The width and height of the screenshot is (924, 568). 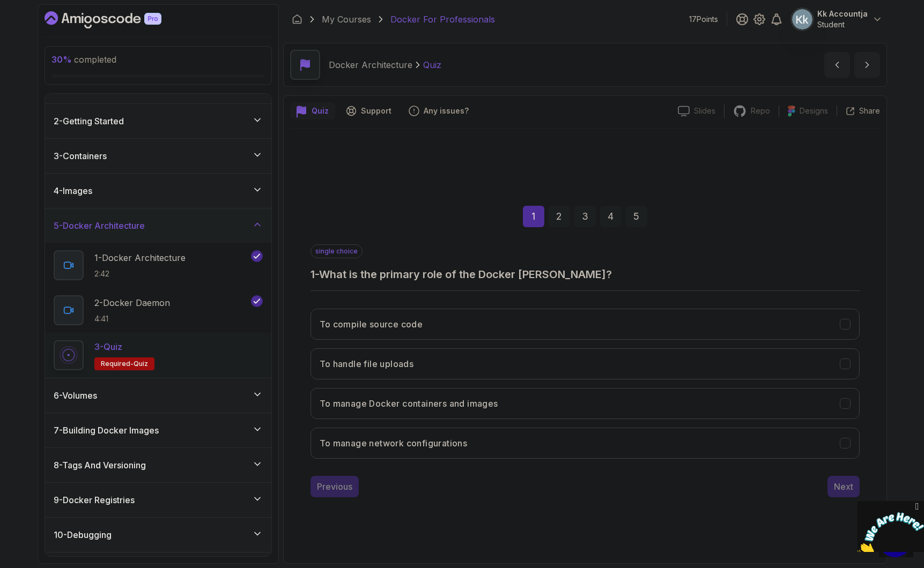 What do you see at coordinates (867, 65) in the screenshot?
I see `button: next content` at bounding box center [867, 65].